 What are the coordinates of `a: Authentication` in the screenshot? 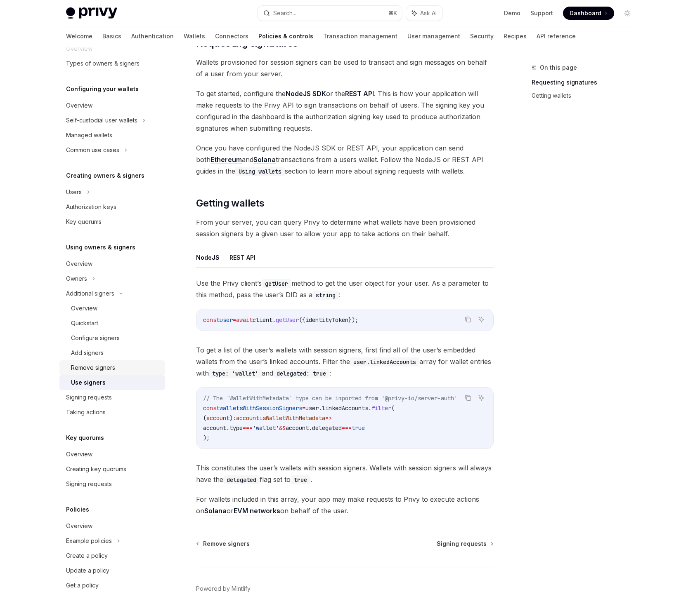 It's located at (152, 36).